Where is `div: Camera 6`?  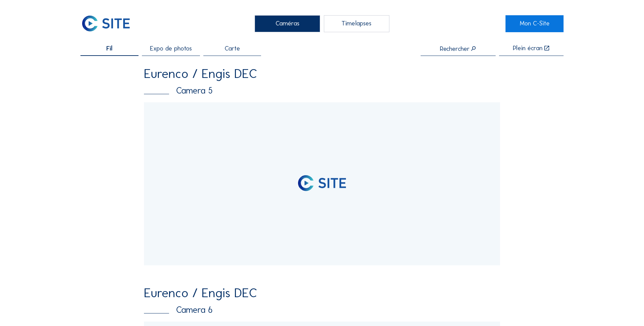 div: Camera 6 is located at coordinates (322, 310).